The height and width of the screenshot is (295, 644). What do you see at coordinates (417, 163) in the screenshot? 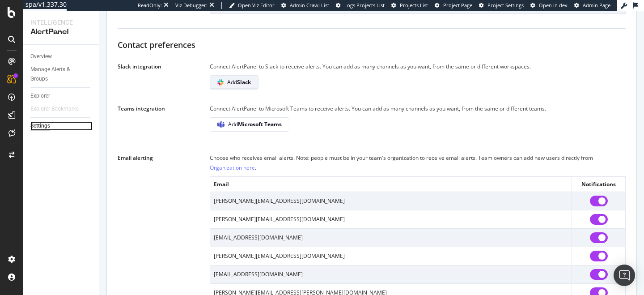
I see `div: Choose who receives email alerts. Note: people must be in your team's organization to receive ema...` at bounding box center [417, 163].